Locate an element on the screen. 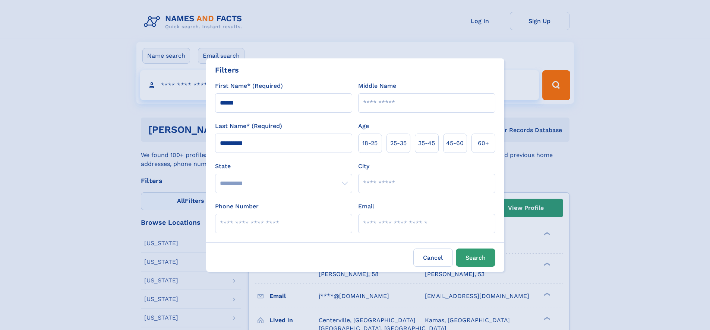  span: 18‑25 is located at coordinates (369, 143).